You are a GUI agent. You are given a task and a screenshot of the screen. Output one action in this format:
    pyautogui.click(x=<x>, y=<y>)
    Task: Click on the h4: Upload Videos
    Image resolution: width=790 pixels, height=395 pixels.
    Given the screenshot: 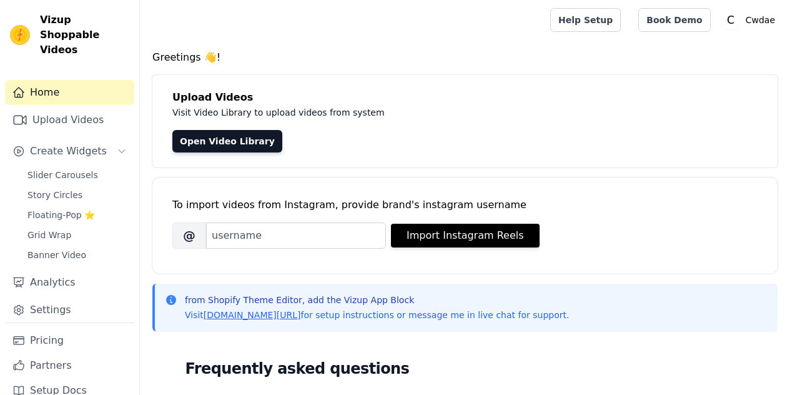 What is the action you would take?
    pyautogui.click(x=465, y=97)
    